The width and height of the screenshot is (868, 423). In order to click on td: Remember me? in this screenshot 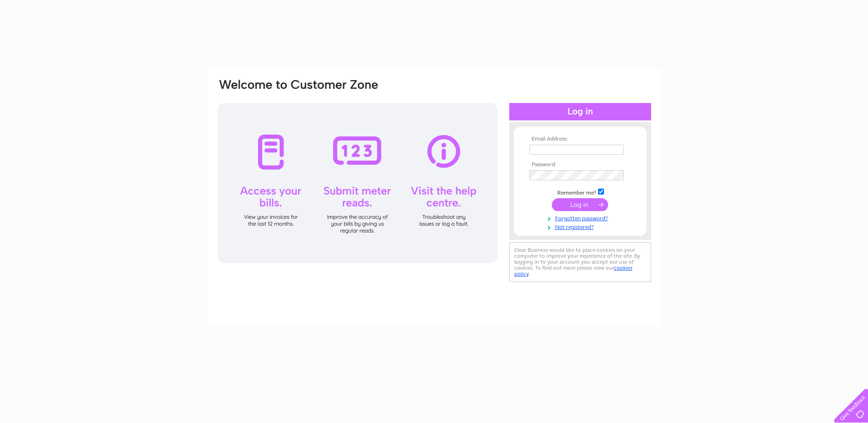, I will do `click(580, 192)`.